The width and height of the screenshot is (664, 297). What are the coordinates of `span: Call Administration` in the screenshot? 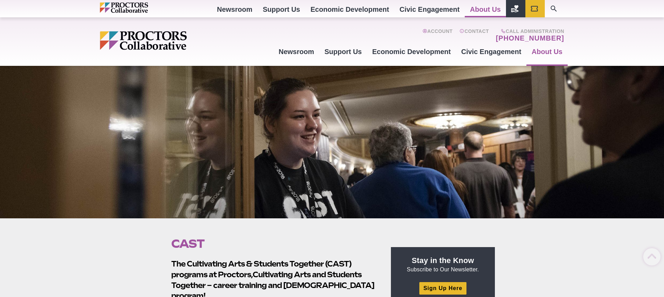 It's located at (529, 31).